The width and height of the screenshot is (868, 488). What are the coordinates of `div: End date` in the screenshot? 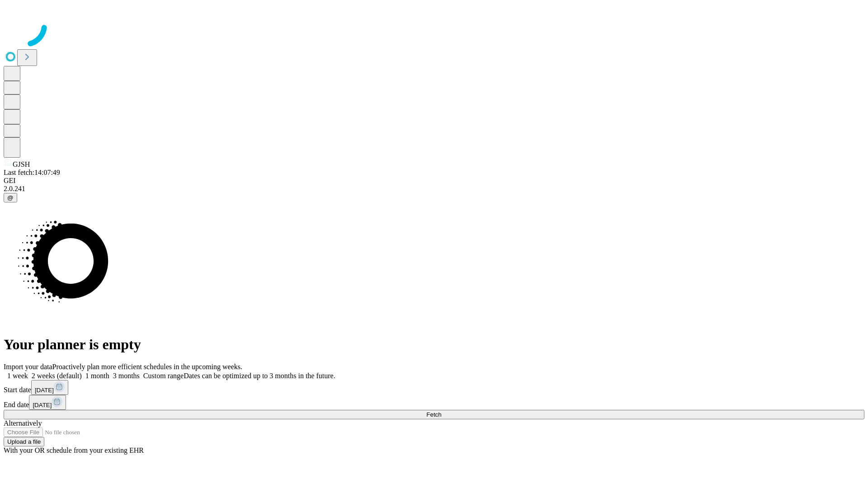 It's located at (434, 402).